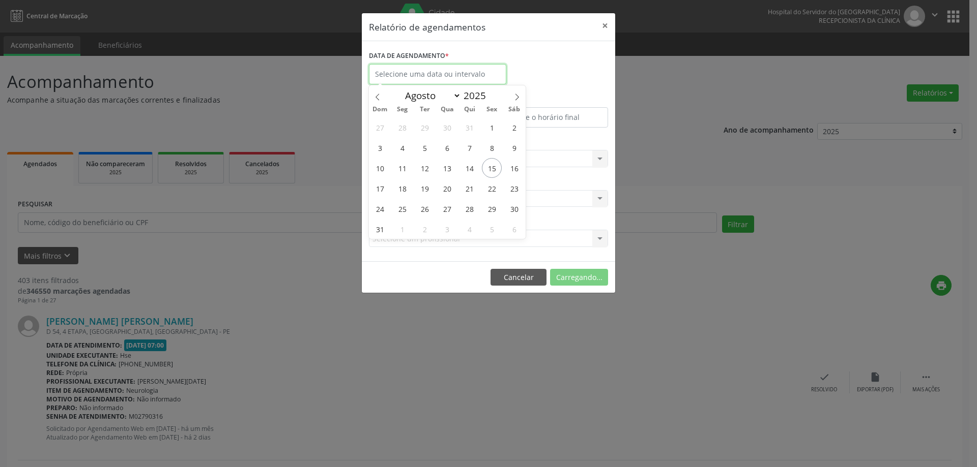  What do you see at coordinates (379, 209) in the screenshot?
I see `span: Agosto 24, 2025` at bounding box center [379, 209].